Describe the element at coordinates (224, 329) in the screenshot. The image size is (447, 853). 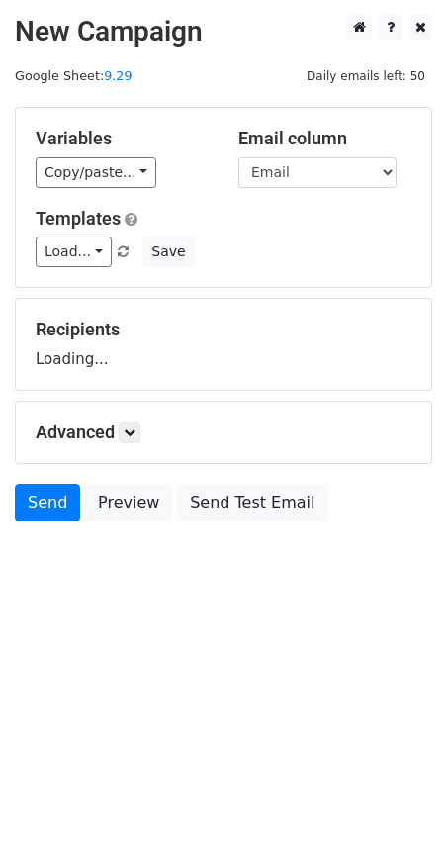
I see `h5: Recipients` at that location.